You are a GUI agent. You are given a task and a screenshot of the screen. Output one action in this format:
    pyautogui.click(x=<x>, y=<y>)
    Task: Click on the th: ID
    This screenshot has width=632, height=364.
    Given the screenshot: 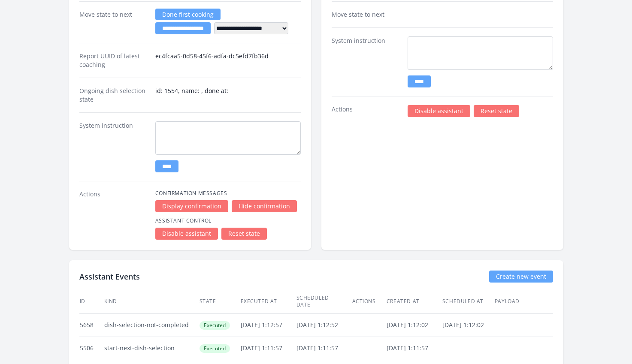 What is the action you would take?
    pyautogui.click(x=91, y=302)
    